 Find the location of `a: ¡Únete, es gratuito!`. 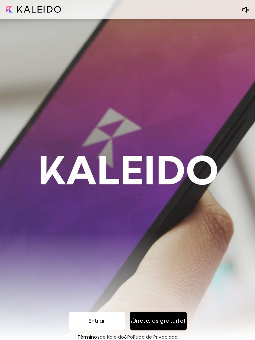

a: ¡Únete, es gratuito! is located at coordinates (159, 321).